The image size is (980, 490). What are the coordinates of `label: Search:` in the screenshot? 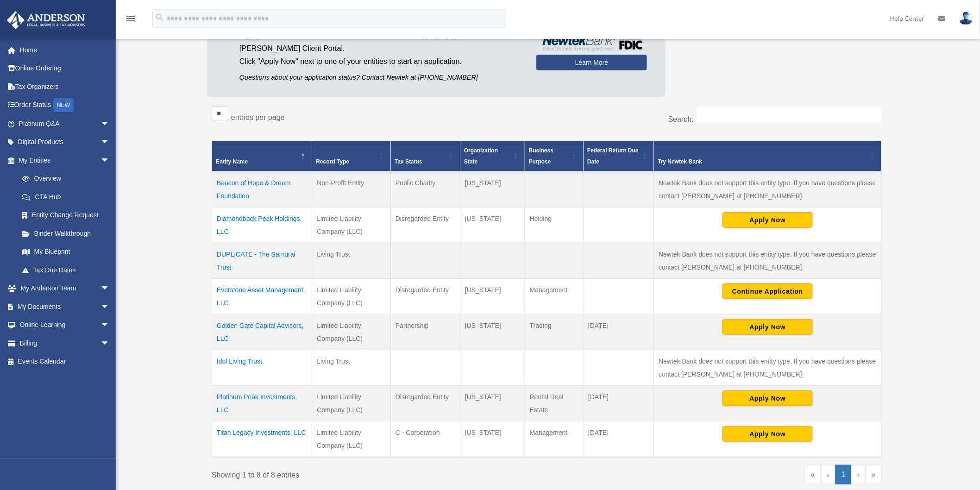 It's located at (681, 119).